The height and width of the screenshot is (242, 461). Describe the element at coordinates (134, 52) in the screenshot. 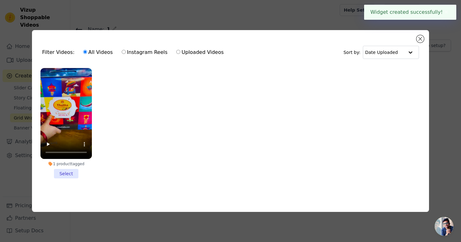

I see `div: Filter Videos:` at that location.